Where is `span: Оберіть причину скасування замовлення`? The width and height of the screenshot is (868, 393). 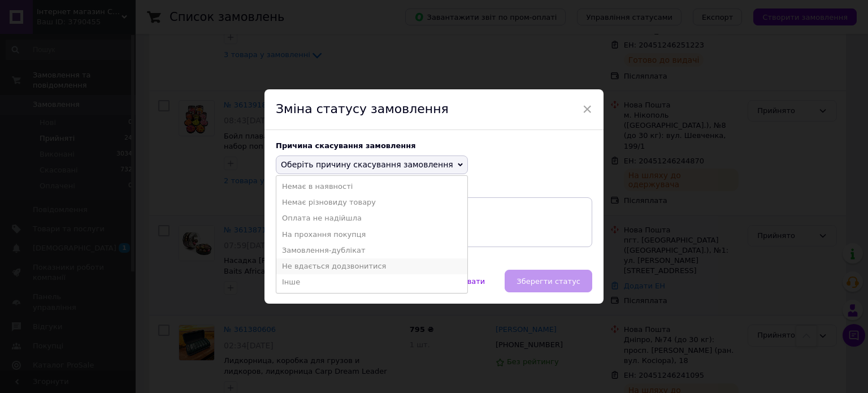 span: Оберіть причину скасування замовлення is located at coordinates (367, 165).